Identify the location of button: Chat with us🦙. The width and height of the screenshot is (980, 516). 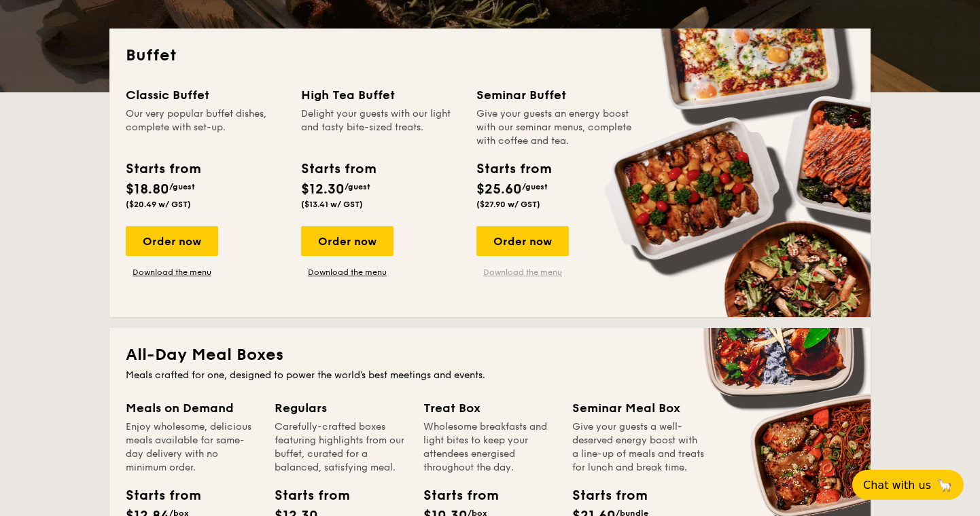
(908, 485).